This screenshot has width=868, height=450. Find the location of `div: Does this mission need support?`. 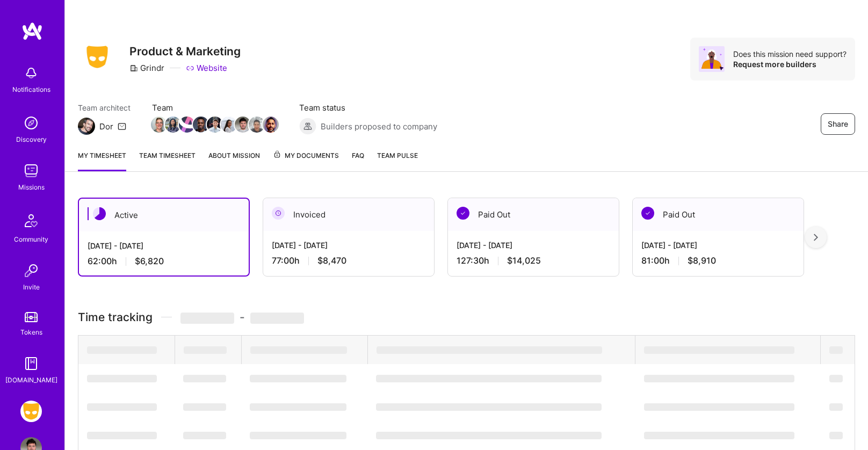

div: Does this mission need support? is located at coordinates (790, 54).